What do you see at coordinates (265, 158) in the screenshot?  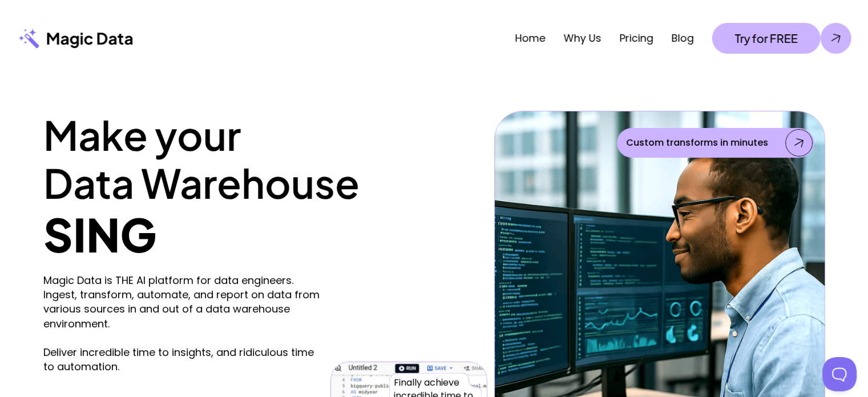 I see `h1: Make your Data Warehouse` at bounding box center [265, 158].